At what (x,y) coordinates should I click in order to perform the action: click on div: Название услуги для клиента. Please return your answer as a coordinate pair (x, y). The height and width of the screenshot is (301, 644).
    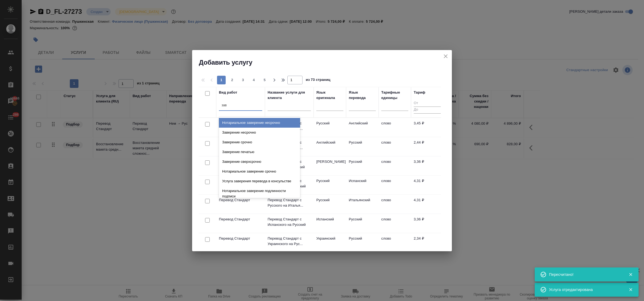
    Looking at the image, I should click on (289, 95).